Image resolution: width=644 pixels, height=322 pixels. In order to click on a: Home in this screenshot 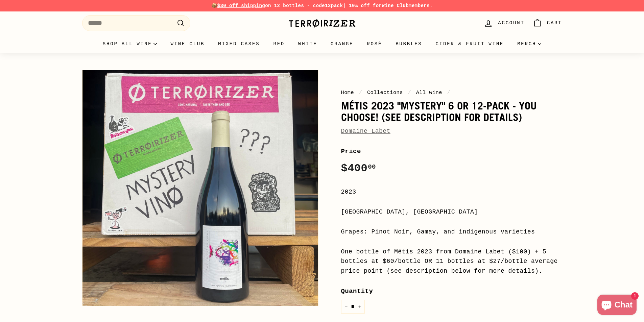, I will do `click(347, 93)`.